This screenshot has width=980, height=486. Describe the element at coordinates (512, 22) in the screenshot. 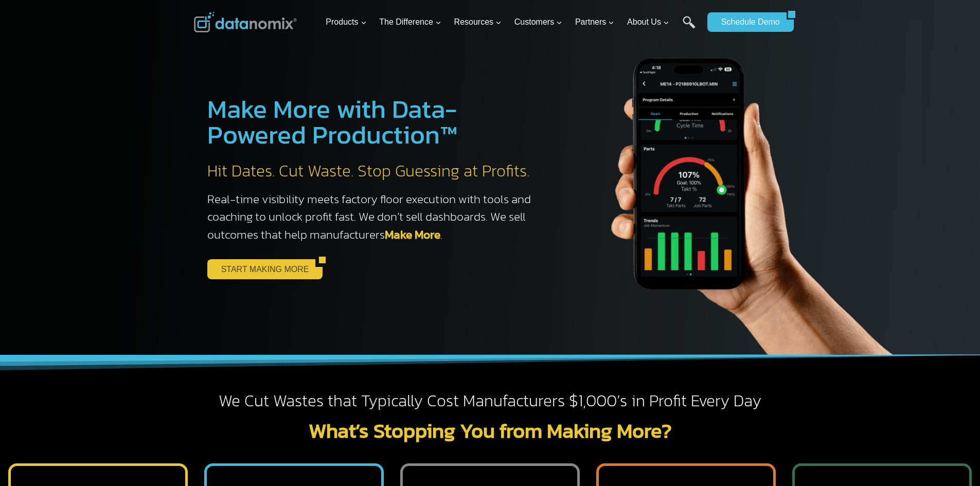

I see `nav: Primary Navigation` at that location.